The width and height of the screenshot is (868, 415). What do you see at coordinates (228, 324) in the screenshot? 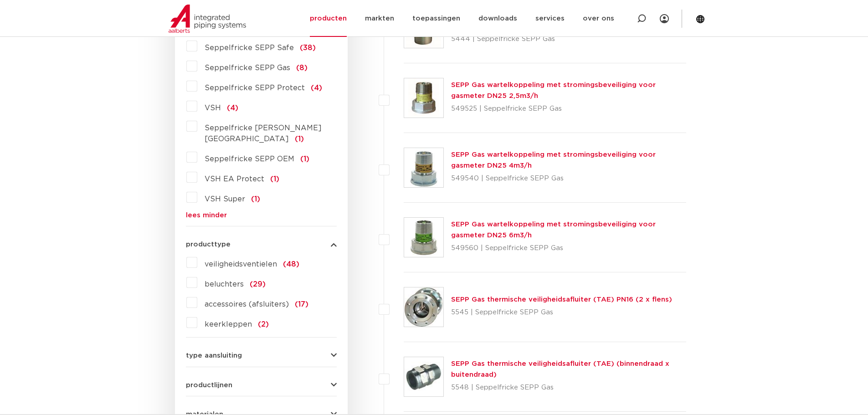
I see `span: keerkleppen` at bounding box center [228, 324].